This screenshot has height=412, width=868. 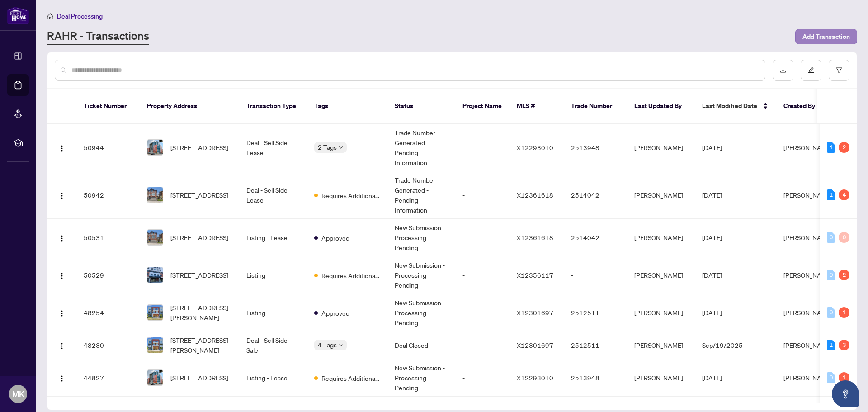 I want to click on th: MLS #, so click(x=536, y=106).